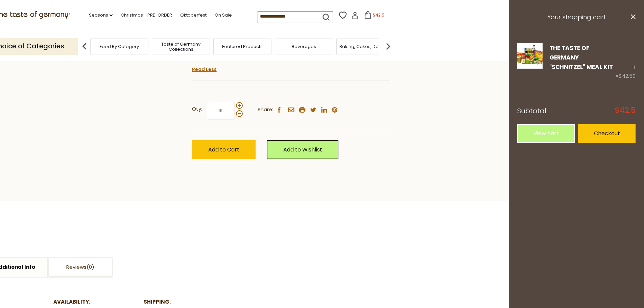 Image resolution: width=644 pixels, height=308 pixels. Describe the element at coordinates (302, 149) in the screenshot. I see `a: Add to Wishlist` at that location.